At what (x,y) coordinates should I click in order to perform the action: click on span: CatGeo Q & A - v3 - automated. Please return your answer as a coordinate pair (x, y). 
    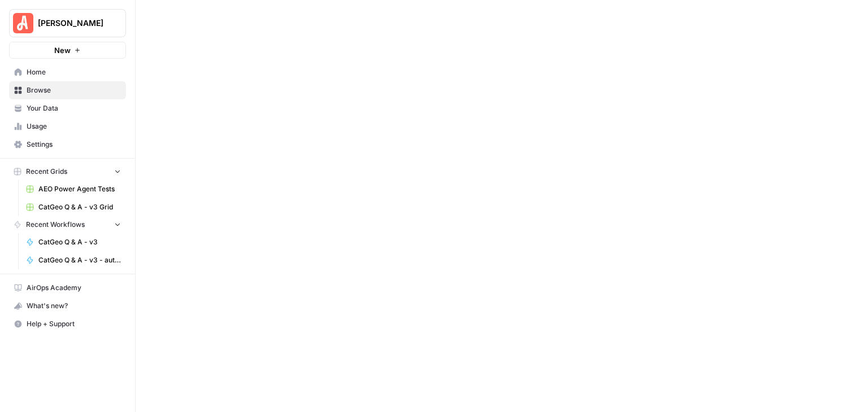
    Looking at the image, I should click on (80, 260).